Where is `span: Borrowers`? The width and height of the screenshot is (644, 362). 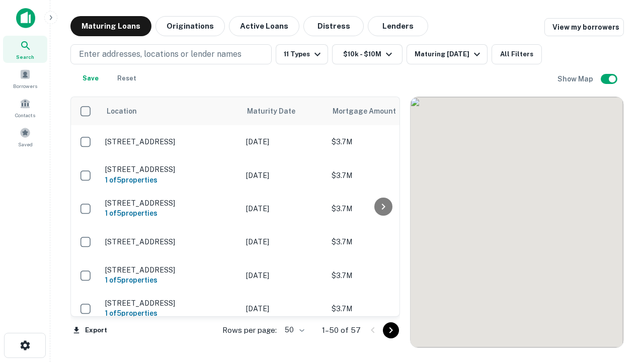
span: Borrowers is located at coordinates (25, 86).